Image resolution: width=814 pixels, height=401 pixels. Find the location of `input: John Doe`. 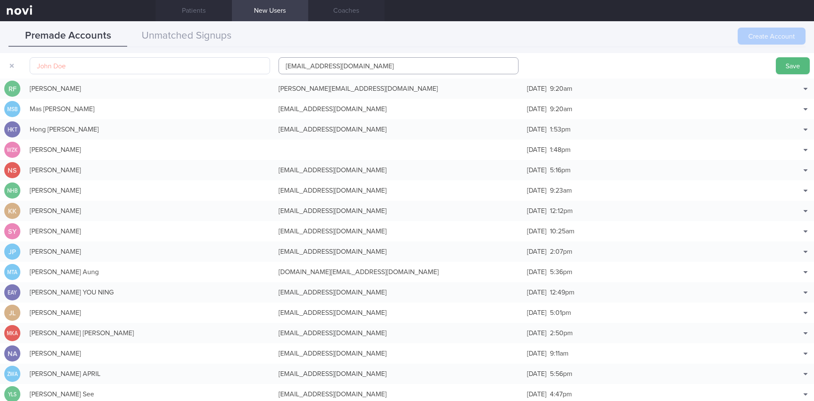

input: John Doe is located at coordinates (150, 66).